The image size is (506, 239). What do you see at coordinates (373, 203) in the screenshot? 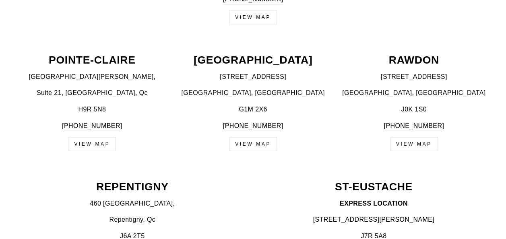
I see `strong: EXPRESS LOCATION` at bounding box center [373, 203].